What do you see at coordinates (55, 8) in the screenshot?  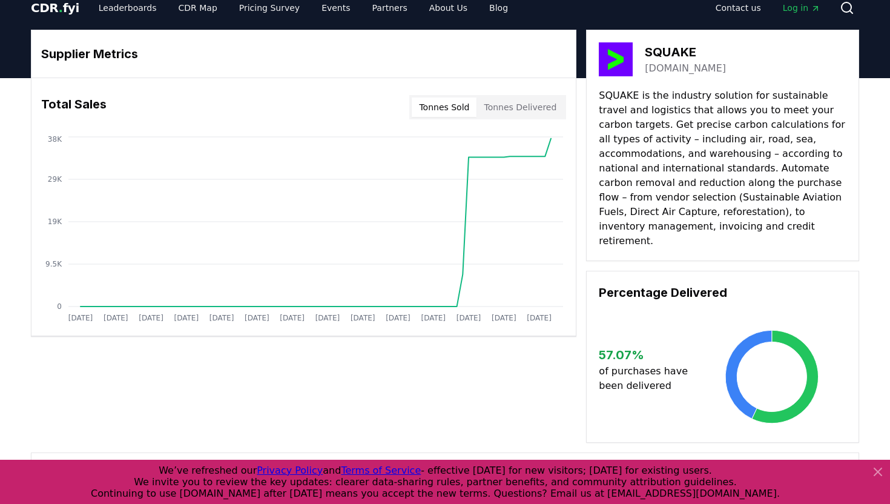 I see `span: CDR fyi` at bounding box center [55, 8].